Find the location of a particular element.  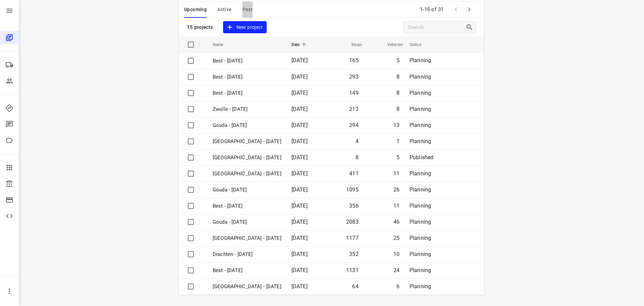

p: Best - Friday is located at coordinates (247, 93).